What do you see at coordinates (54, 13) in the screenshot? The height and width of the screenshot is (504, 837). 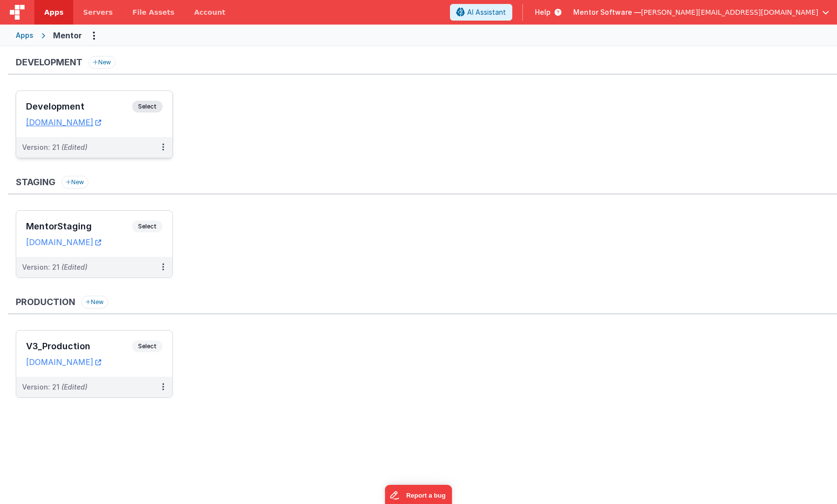 I see `span: Apps` at bounding box center [54, 13].